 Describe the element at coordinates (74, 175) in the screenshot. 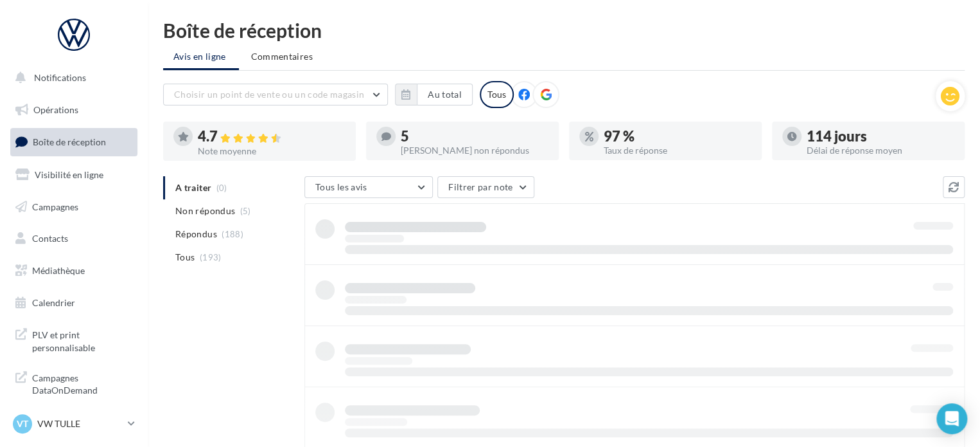

I see `a: Visibilité en ligne` at that location.